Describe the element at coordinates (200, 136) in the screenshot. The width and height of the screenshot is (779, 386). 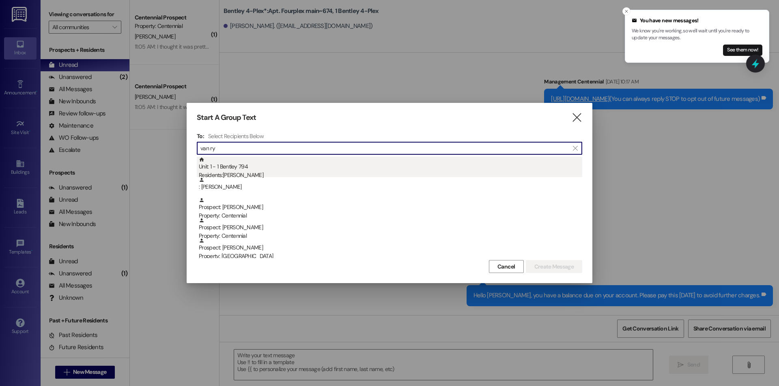
I see `h3: To:` at that location.